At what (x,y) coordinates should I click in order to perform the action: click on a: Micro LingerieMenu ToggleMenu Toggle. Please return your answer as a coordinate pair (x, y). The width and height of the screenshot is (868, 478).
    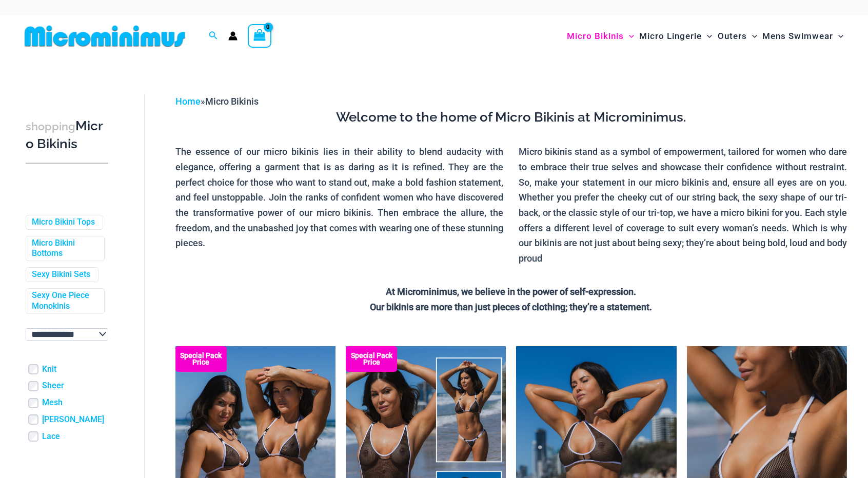
    Looking at the image, I should click on (676, 36).